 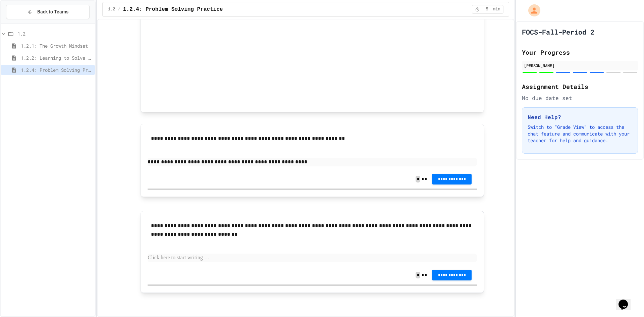 What do you see at coordinates (580, 52) in the screenshot?
I see `h2: Your Progress` at bounding box center [580, 52].